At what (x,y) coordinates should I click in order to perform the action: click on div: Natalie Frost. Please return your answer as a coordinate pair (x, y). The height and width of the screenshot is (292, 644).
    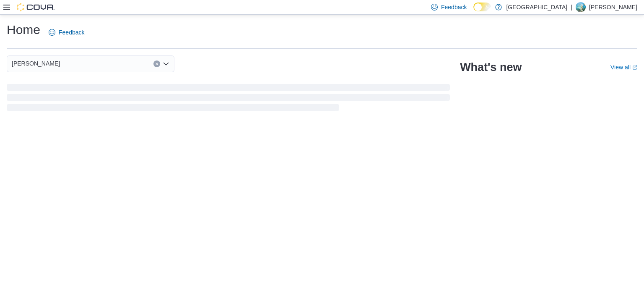
    Looking at the image, I should click on (580, 7).